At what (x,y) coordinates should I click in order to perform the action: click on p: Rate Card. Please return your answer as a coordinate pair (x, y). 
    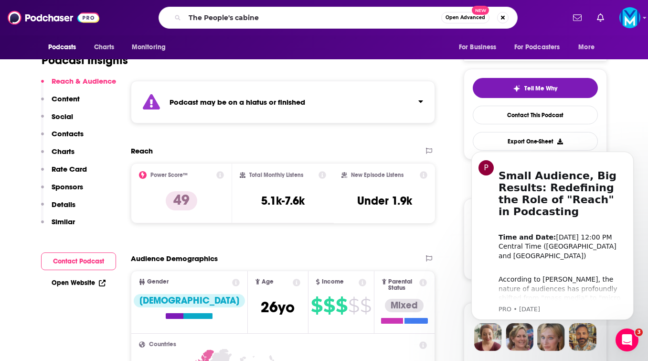
    Looking at the image, I should click on (69, 169).